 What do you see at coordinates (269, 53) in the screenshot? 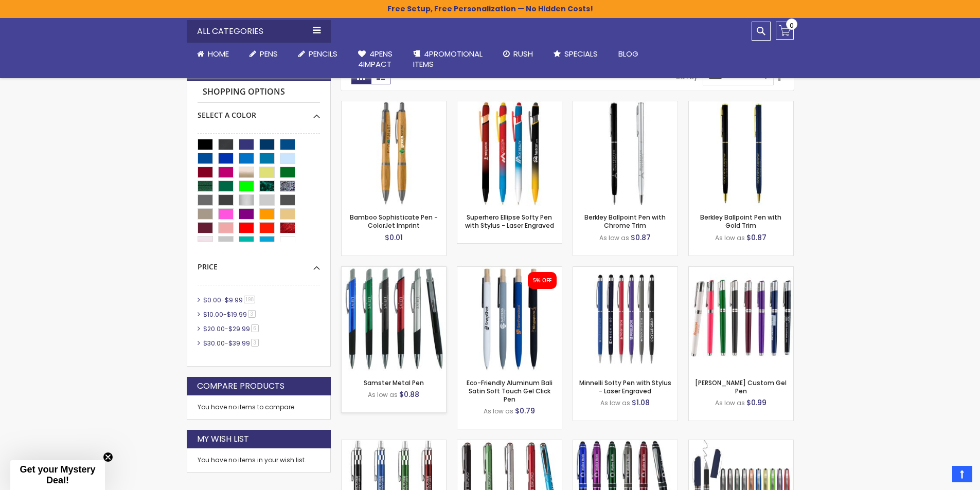
I see `span: Pens` at bounding box center [269, 53].